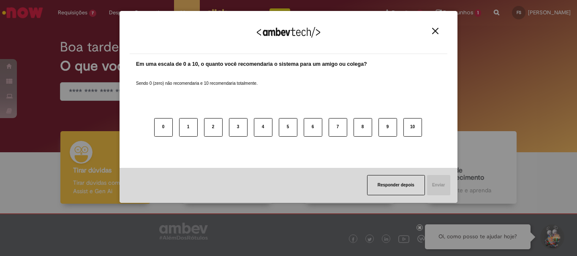 The width and height of the screenshot is (577, 256). What do you see at coordinates (388, 128) in the screenshot?
I see `button: 9` at bounding box center [388, 128].